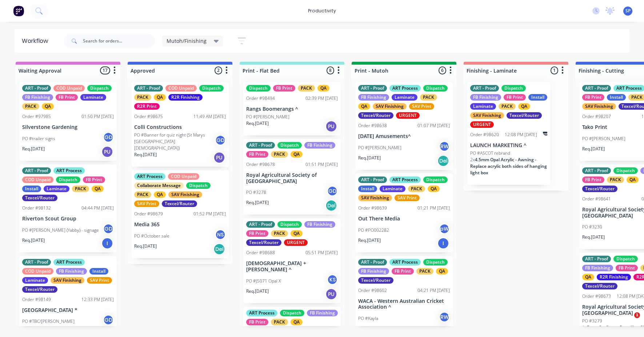 The height and width of the screenshot is (337, 644). Describe the element at coordinates (261, 253) in the screenshot. I see `div: Order #98688` at that location.